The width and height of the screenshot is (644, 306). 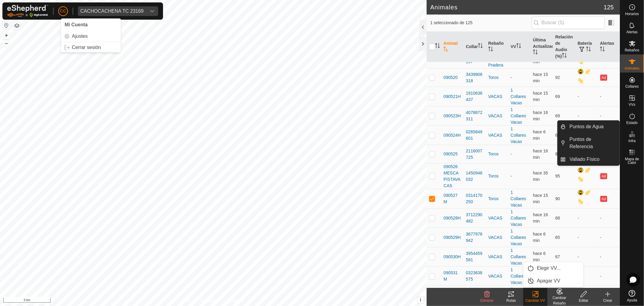 I want to click on li: Puntos de Referencia, so click(x=589, y=143).